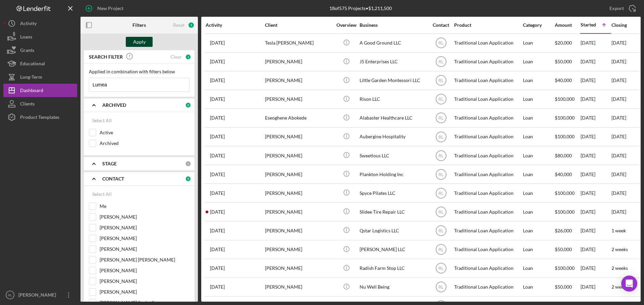 Image resolution: width=644 pixels, height=305 pixels. I want to click on div: Open Intercom Messenger, so click(629, 284).